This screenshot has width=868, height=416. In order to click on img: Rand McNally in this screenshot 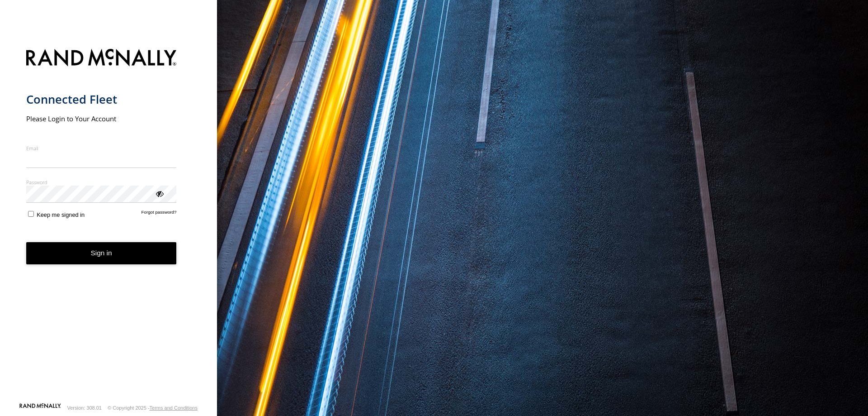, I will do `click(101, 58)`.